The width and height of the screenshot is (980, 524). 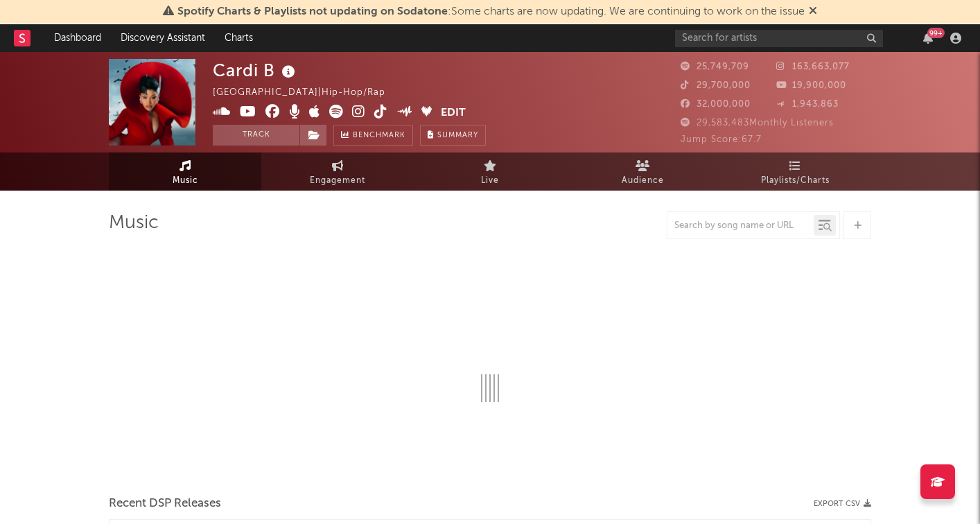 I want to click on span: Dismiss, so click(x=813, y=12).